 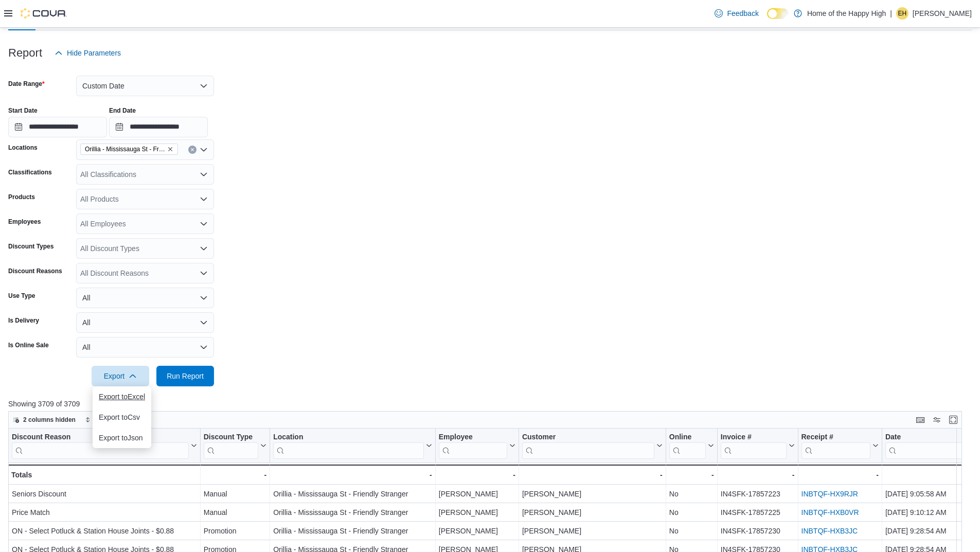 What do you see at coordinates (104, 420) in the screenshot?
I see `button: Sort fields` at bounding box center [104, 420].